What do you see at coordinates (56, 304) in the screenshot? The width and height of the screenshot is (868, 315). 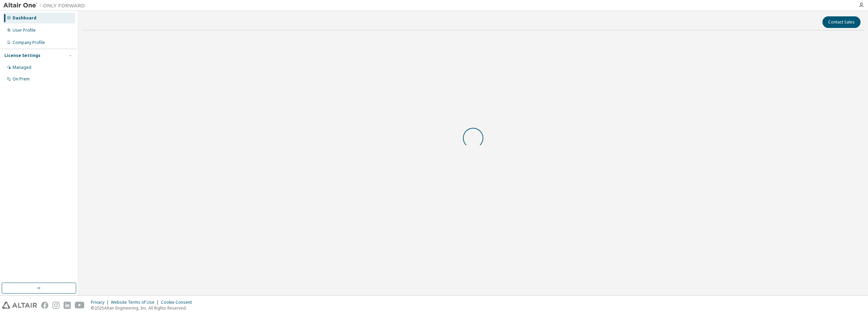 I see `img: instagram.svg` at bounding box center [56, 304].